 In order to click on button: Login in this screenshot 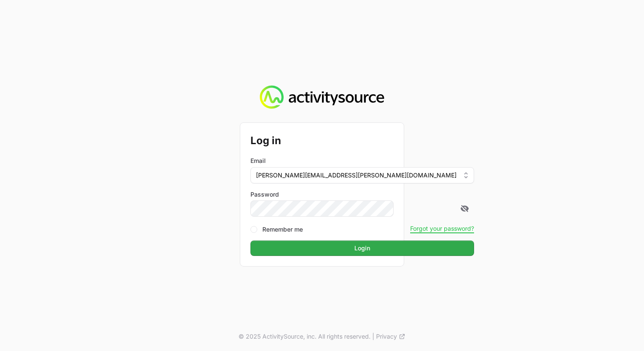, I will do `click(362, 248)`.